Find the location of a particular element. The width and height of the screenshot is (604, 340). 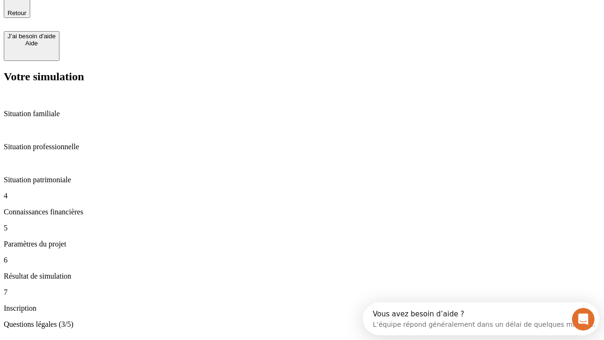

button: J’ai besoin d'aideAide is located at coordinates (32, 46).